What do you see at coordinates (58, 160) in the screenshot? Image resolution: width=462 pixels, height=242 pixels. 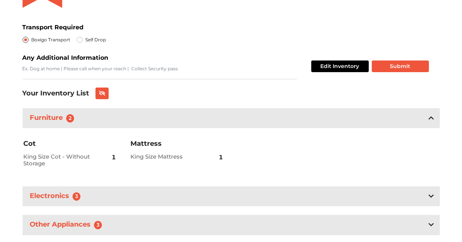 I see `h2: King Size Cot - Without Storage` at bounding box center [58, 160].